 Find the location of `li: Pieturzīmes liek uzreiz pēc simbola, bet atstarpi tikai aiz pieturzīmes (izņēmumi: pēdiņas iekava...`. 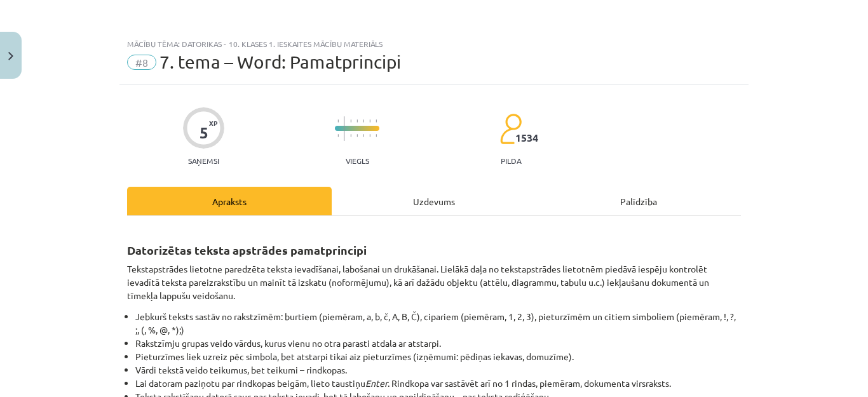

li: Pieturzīmes liek uzreiz pēc simbola, bet atstarpi tikai aiz pieturzīmes (izņēmumi: pēdiņas iekava... is located at coordinates (438, 356).